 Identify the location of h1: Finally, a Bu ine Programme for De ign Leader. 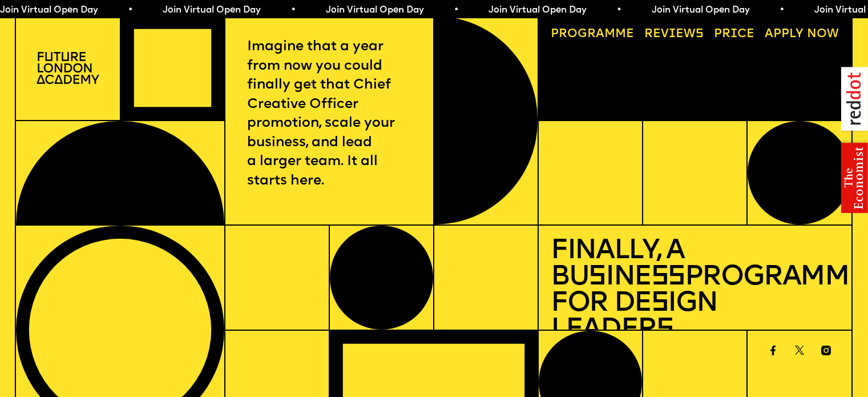
(694, 291).